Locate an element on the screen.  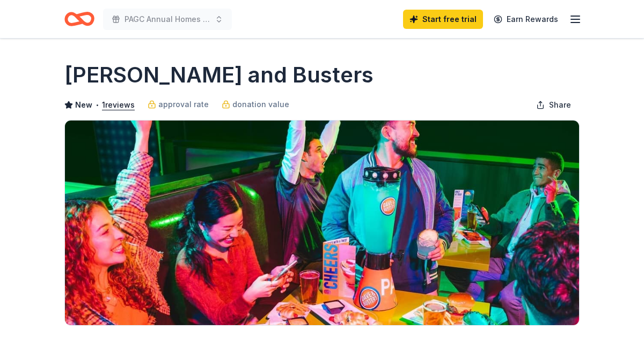
button: PAGC Annual Homes Tour is located at coordinates (168, 19).